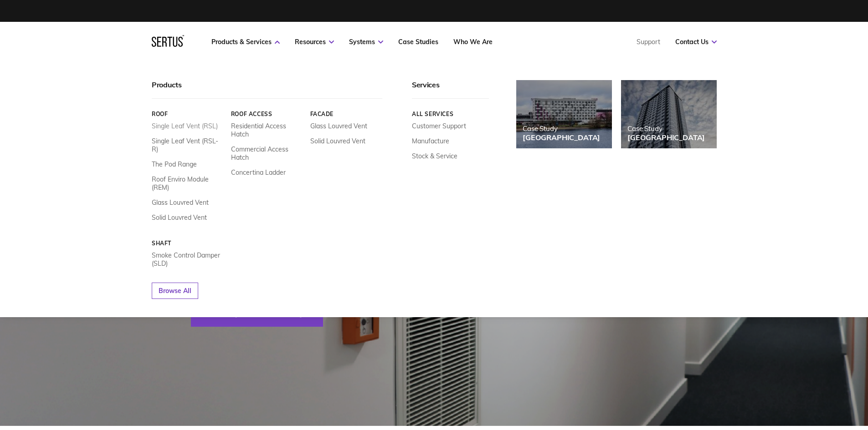  I want to click on a: Support, so click(649, 42).